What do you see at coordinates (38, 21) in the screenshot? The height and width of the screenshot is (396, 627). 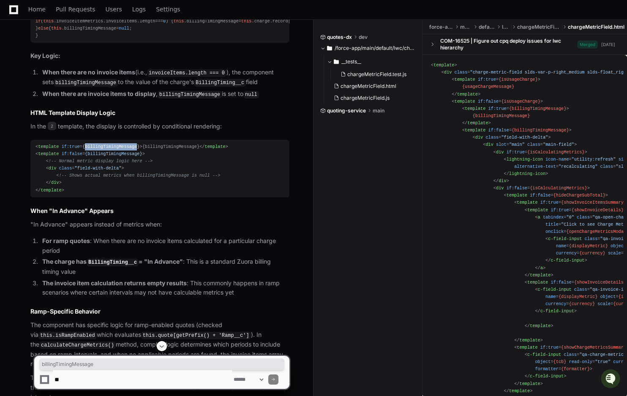 I see `span: if` at bounding box center [38, 21].